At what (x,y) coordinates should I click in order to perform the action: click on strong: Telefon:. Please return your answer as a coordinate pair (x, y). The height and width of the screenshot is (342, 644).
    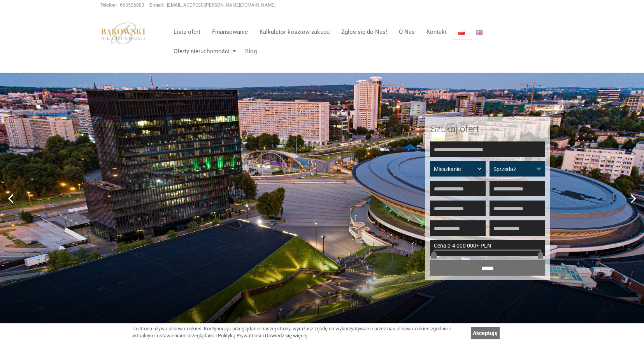
    Looking at the image, I should click on (108, 5).